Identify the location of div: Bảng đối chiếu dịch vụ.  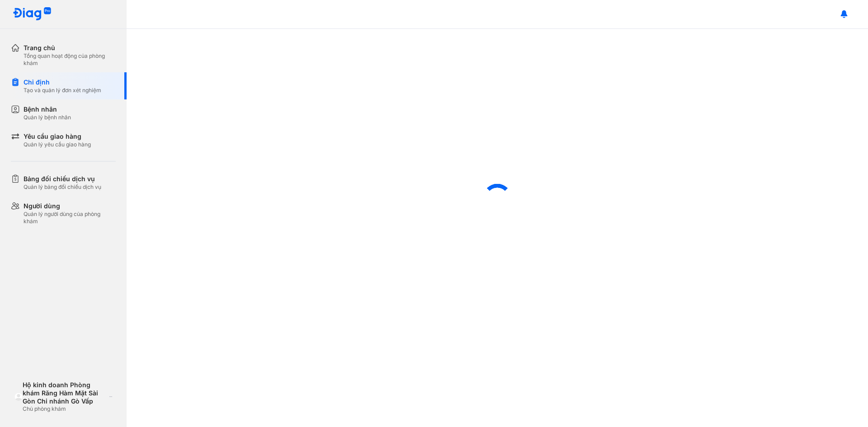
(63, 179).